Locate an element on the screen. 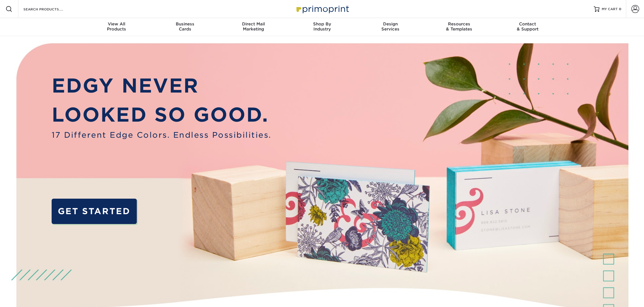 The image size is (644, 307). a: BusinessCards is located at coordinates (185, 27).